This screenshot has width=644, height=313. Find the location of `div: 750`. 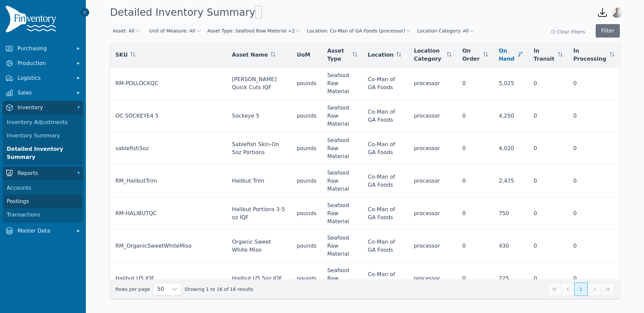

div: 750 is located at coordinates (511, 214).